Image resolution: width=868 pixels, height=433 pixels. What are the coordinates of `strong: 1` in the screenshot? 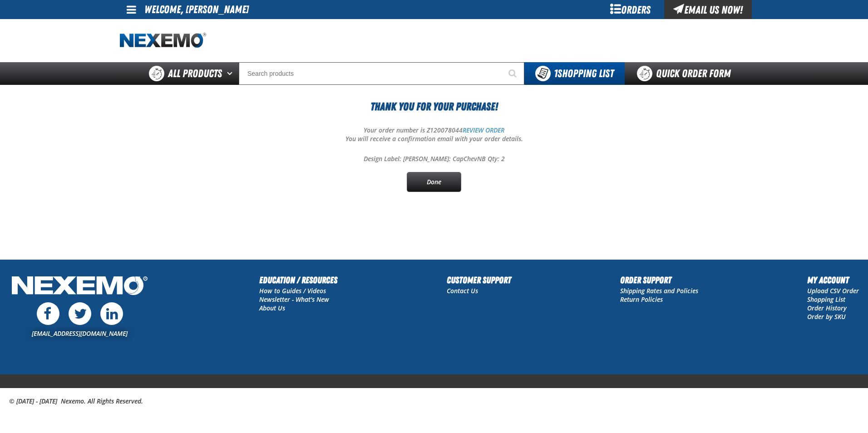 It's located at (555, 73).